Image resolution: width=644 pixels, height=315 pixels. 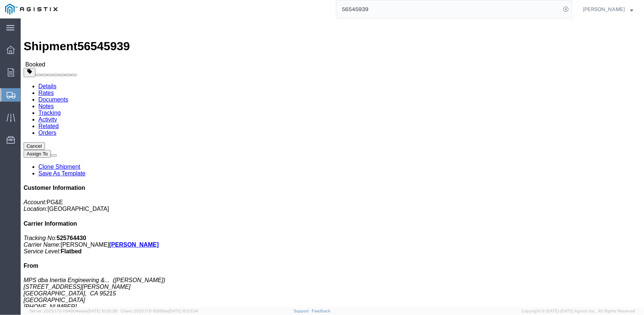 What do you see at coordinates (32, 9) in the screenshot?
I see `img: logo` at bounding box center [32, 9].